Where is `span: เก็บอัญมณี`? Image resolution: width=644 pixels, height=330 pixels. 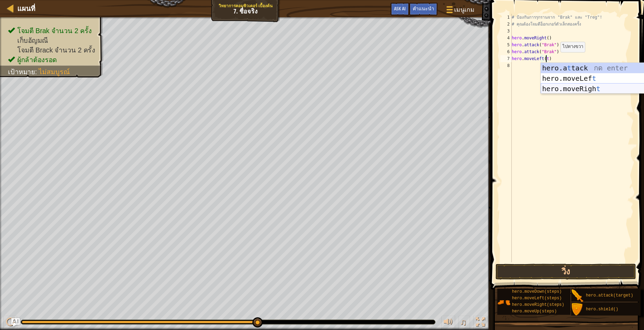 span: เก็บอัญมณี is located at coordinates (33, 40).